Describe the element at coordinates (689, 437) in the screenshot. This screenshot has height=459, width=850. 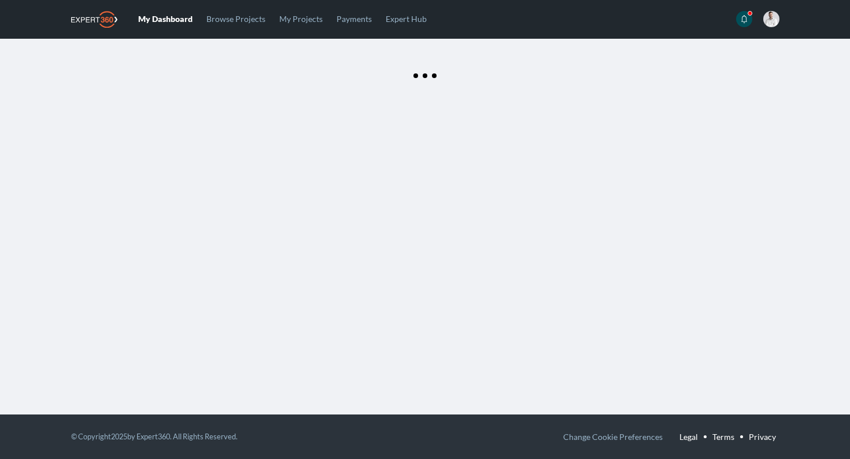
I see `a: Legal` at that location.